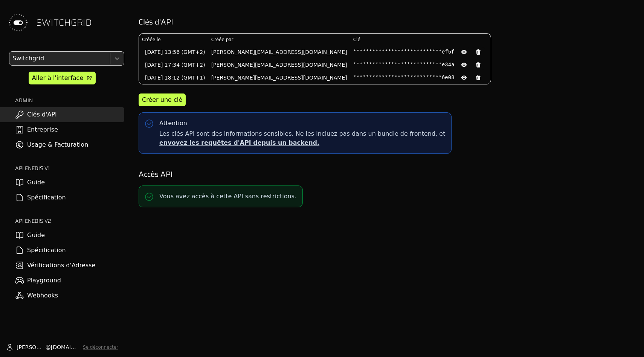 The height and width of the screenshot is (357, 644). What do you see at coordinates (64, 22) in the screenshot?
I see `span: SWITCHGRID` at bounding box center [64, 22].